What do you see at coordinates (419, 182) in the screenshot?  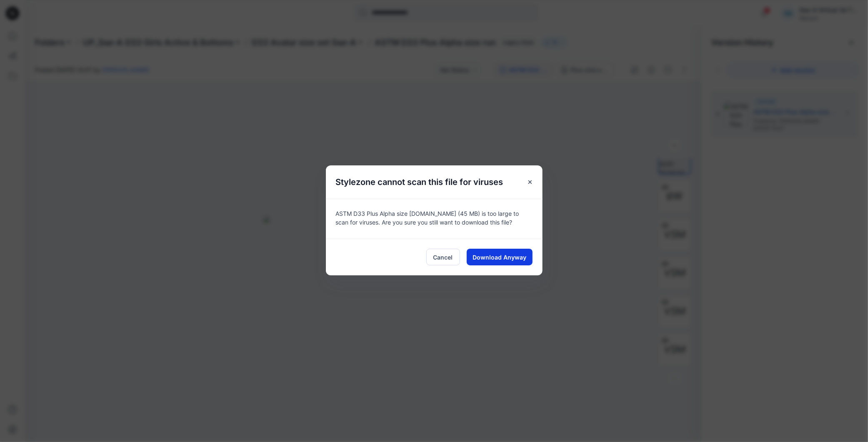 I see `h5: Stylezone cannot scan this file for viruses` at bounding box center [419, 182].